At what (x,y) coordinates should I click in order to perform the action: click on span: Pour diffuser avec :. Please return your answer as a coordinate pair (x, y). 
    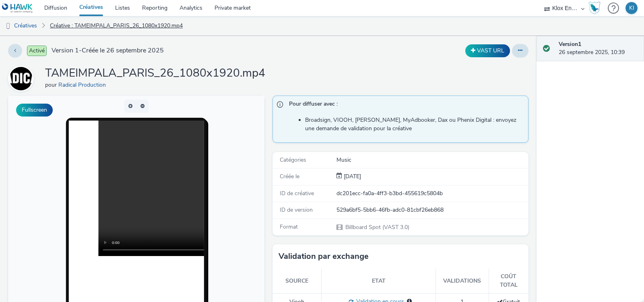
    Looking at the image, I should click on (404, 105).